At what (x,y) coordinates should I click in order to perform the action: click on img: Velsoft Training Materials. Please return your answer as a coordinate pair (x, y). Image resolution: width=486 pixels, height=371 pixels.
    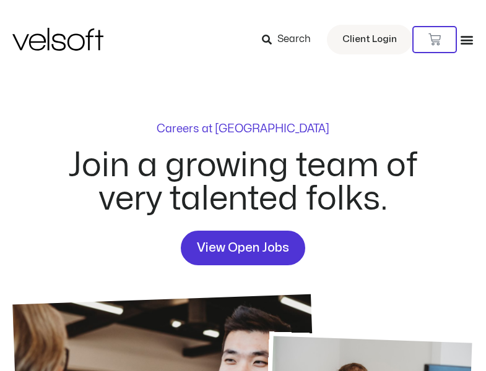
    Looking at the image, I should click on (58, 39).